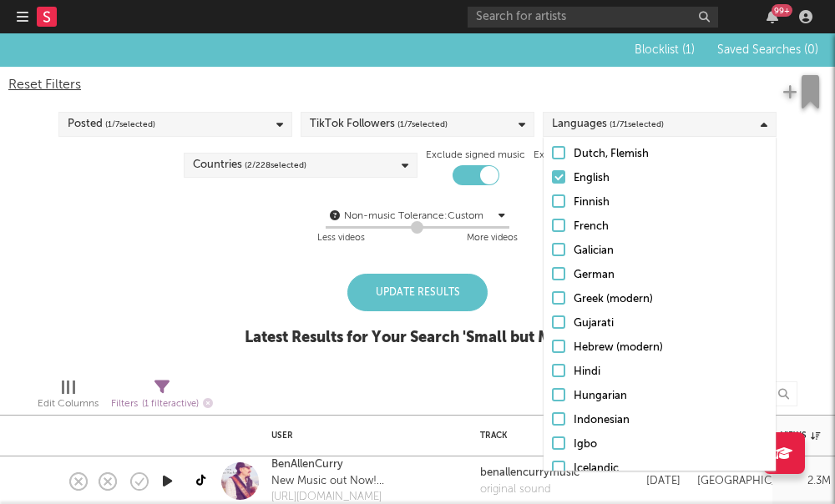  Describe the element at coordinates (671, 396) in the screenshot. I see `div: Hungarian` at that location.